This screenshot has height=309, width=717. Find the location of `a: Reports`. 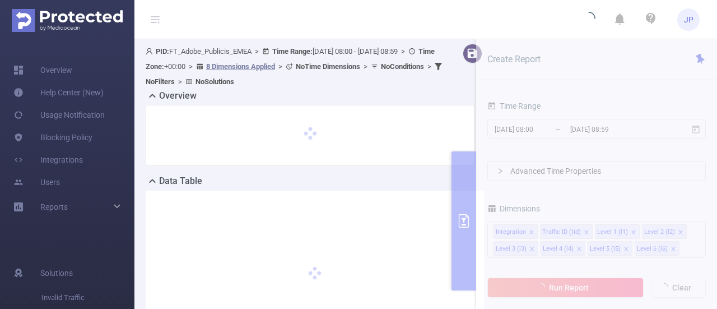

a: Reports is located at coordinates (54, 207).